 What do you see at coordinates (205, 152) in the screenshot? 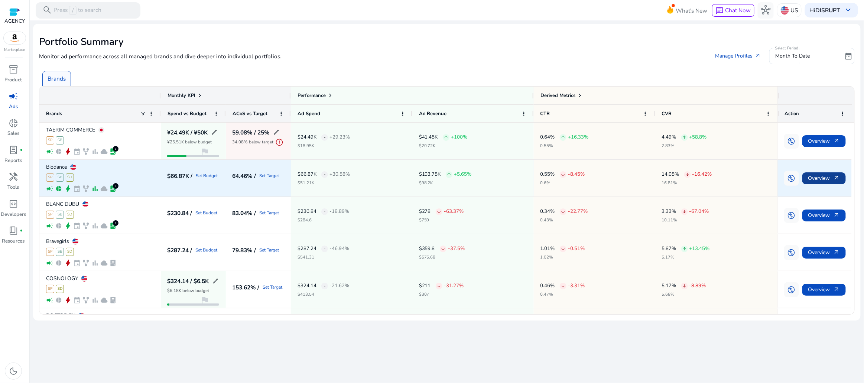
I see `span: flag` at bounding box center [205, 152].